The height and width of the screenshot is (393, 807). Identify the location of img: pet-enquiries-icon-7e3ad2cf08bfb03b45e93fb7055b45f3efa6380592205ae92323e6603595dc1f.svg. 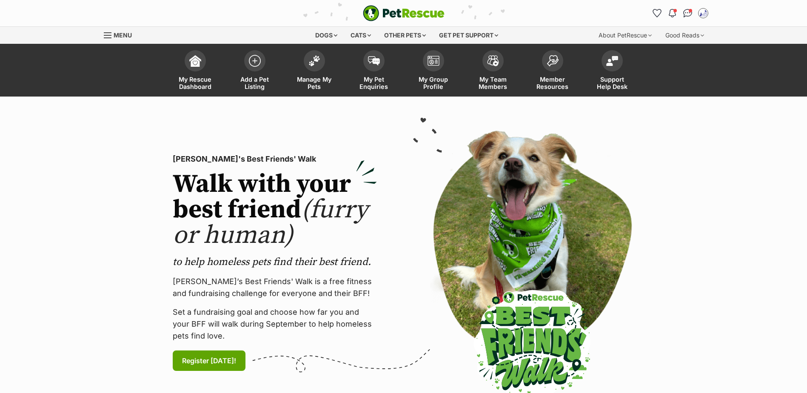
(374, 61).